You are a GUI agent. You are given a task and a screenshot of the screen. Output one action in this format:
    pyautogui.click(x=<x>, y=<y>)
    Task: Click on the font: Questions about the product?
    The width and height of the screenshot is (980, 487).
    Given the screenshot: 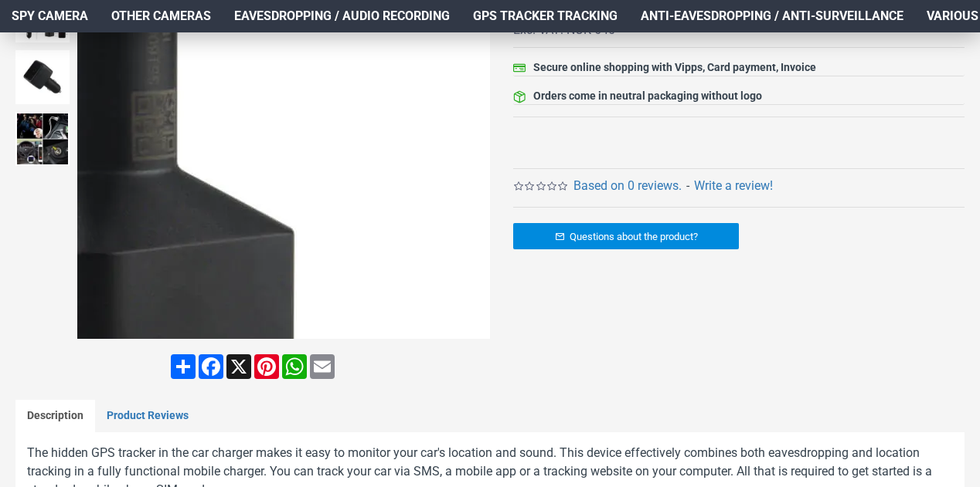 What is the action you would take?
    pyautogui.click(x=634, y=237)
    